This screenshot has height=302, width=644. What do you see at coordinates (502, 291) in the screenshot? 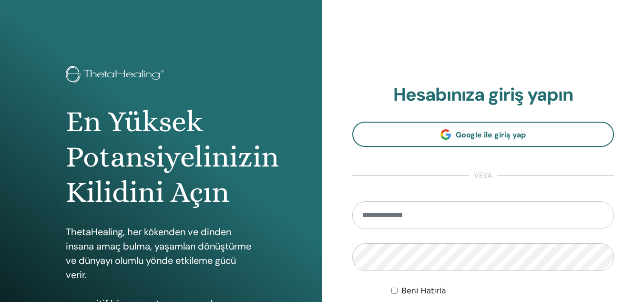
I see `div: Keep me authenticated indefinitely or until I manually logout` at bounding box center [502, 291].